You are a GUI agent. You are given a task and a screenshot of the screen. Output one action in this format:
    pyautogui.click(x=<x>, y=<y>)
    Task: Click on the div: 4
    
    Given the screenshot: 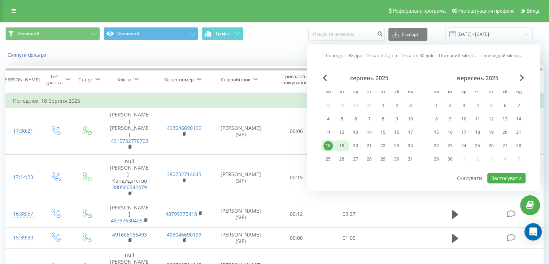 What is the action you would take?
    pyautogui.click(x=478, y=105)
    